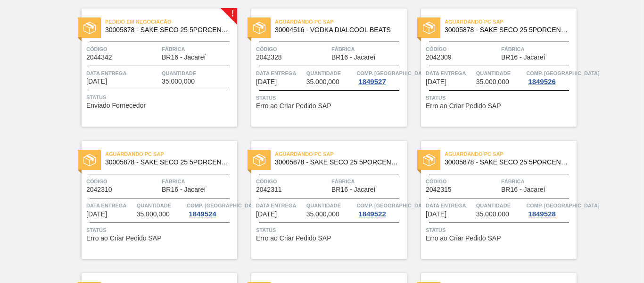  What do you see at coordinates (436, 214) in the screenshot?
I see `span: 15/10/2025` at bounding box center [436, 214].